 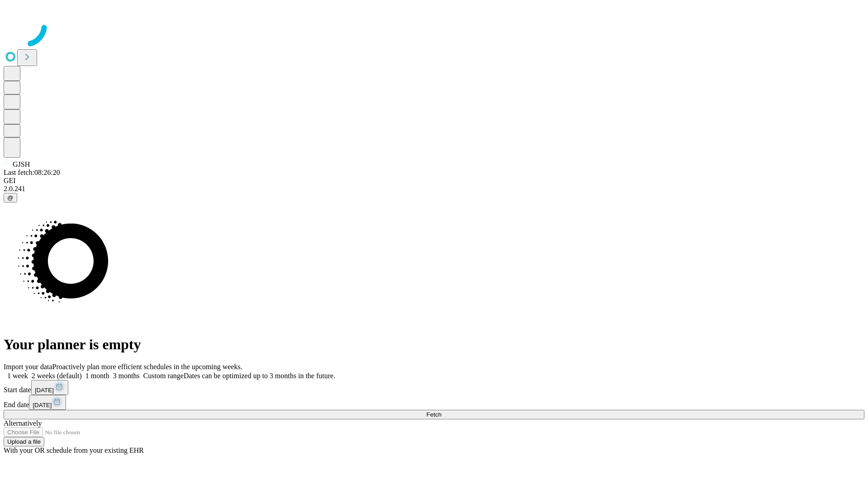 I want to click on button: Upload a file, so click(x=24, y=442).